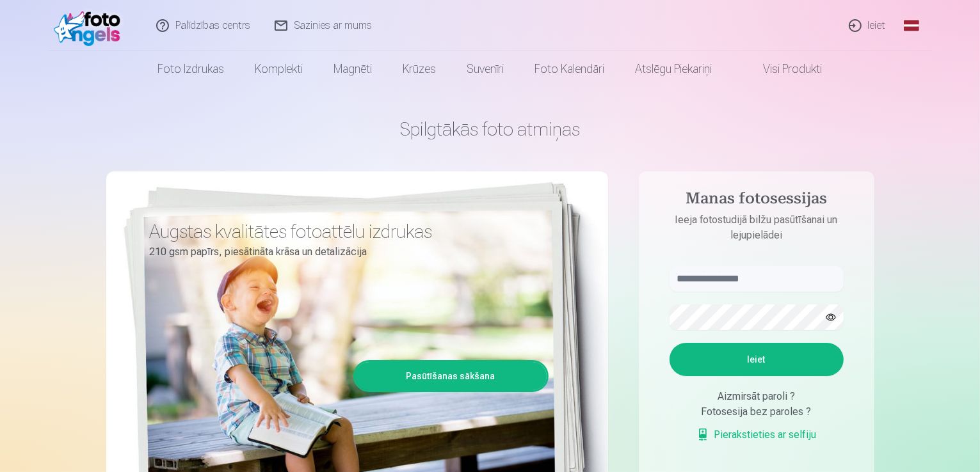 Image resolution: width=980 pixels, height=472 pixels. I want to click on a: Pasūtīšanas sākšana, so click(451, 376).